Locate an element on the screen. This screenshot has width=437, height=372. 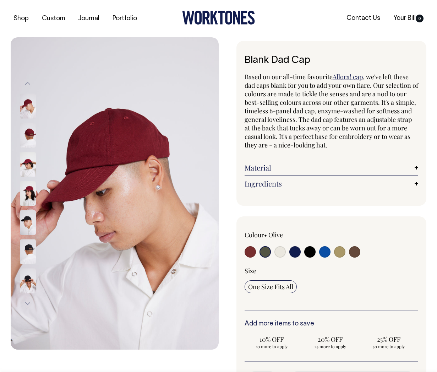
div: Colour is located at coordinates (280, 235).